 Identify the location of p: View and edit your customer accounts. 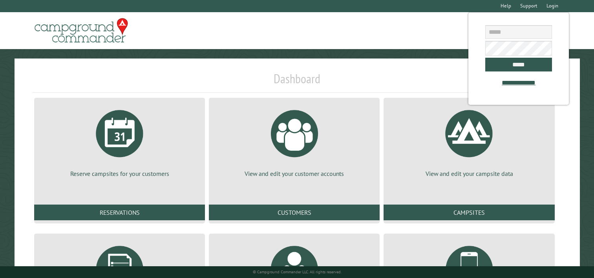
(294, 174).